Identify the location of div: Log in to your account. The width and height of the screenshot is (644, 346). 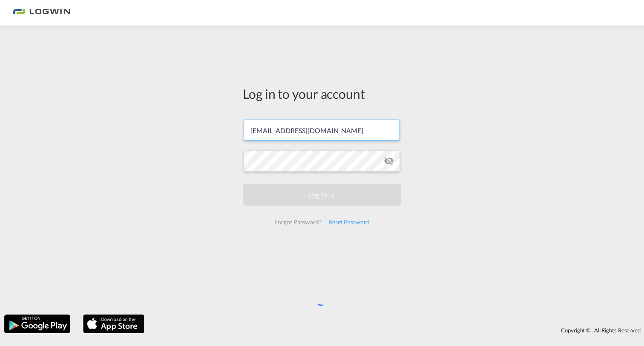
(322, 94).